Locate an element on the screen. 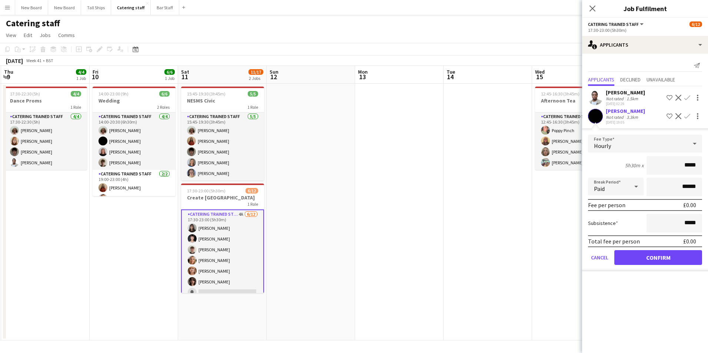 The image size is (708, 353). div: 1.5km is located at coordinates (632, 99).